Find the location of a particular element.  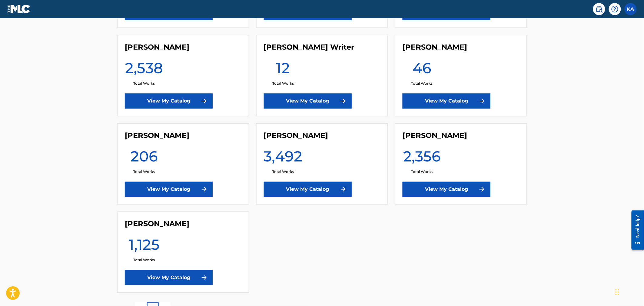

h4: Pamela Sheyne is located at coordinates (157, 224).